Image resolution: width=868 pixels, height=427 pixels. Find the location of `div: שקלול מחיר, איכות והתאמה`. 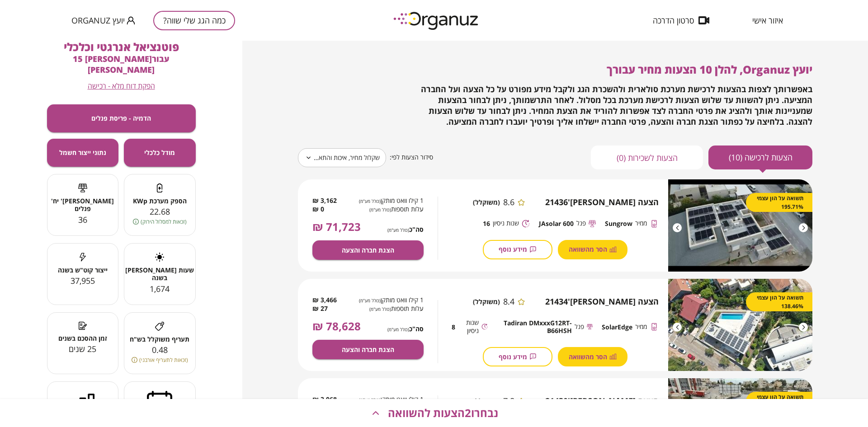

div: שקלול מחיר, איכות והתאמה is located at coordinates (342, 158).